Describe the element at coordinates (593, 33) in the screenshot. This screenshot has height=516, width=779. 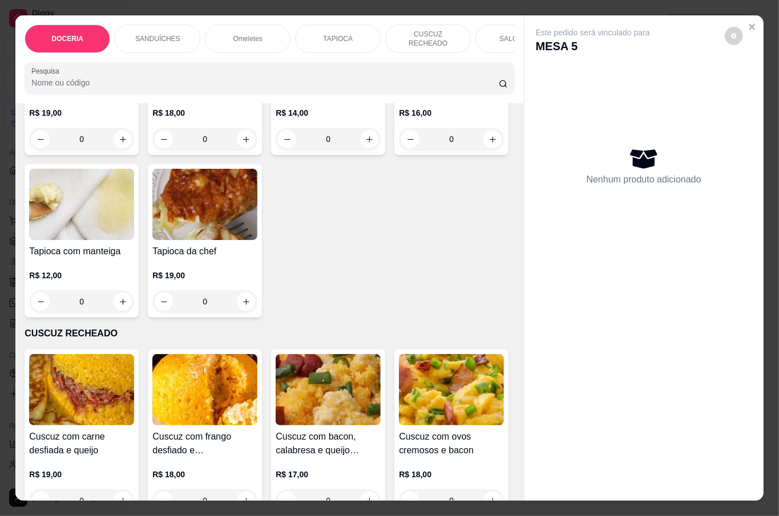
I see `p: Este pedido será vinculado para` at that location.